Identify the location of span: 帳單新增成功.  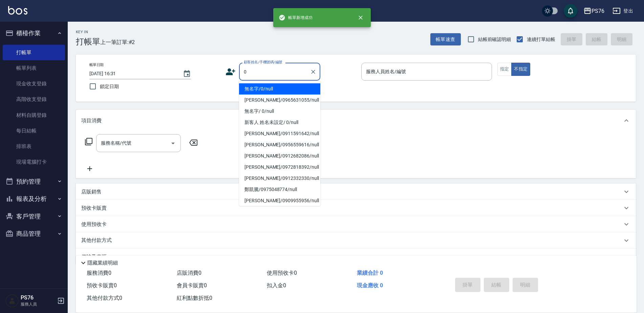
(296, 17).